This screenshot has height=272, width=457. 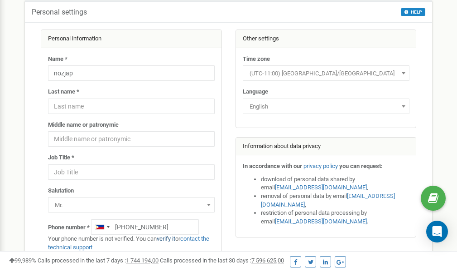 What do you see at coordinates (335, 217) in the screenshot?
I see `li: restriction of personal data processing by email .` at bounding box center [335, 217].